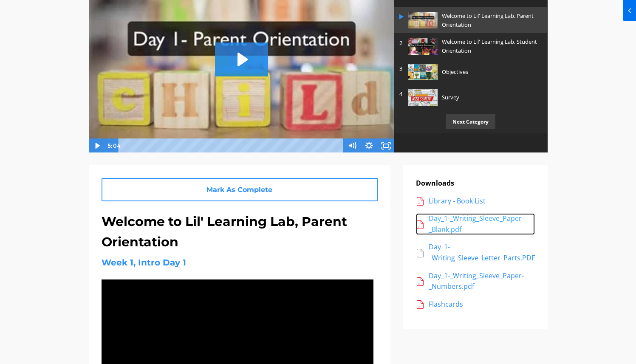  Describe the element at coordinates (402, 68) in the screenshot. I see `p: 3` at that location.